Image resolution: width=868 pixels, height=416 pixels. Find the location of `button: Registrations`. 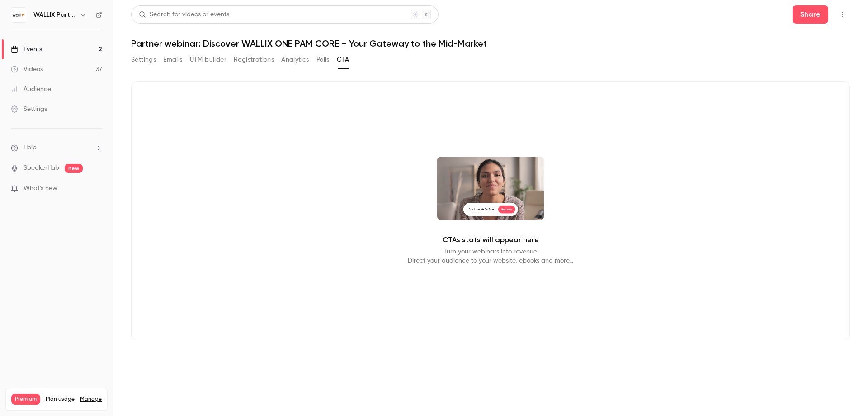

button: Registrations is located at coordinates (254, 60).